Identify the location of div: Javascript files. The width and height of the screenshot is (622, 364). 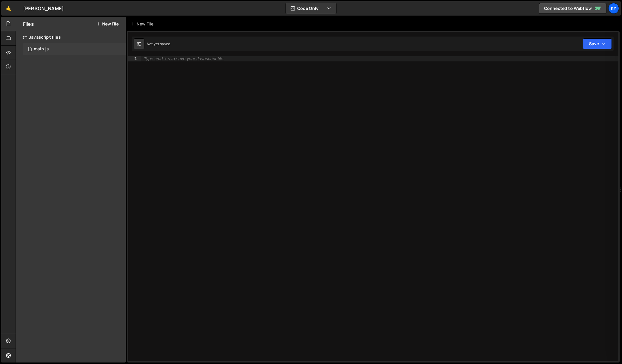
(71, 37).